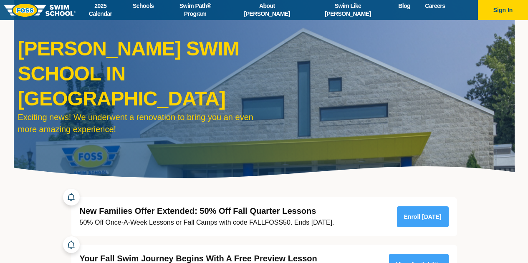  What do you see at coordinates (100, 10) in the screenshot?
I see `a: 2025 Calendar` at bounding box center [100, 10].